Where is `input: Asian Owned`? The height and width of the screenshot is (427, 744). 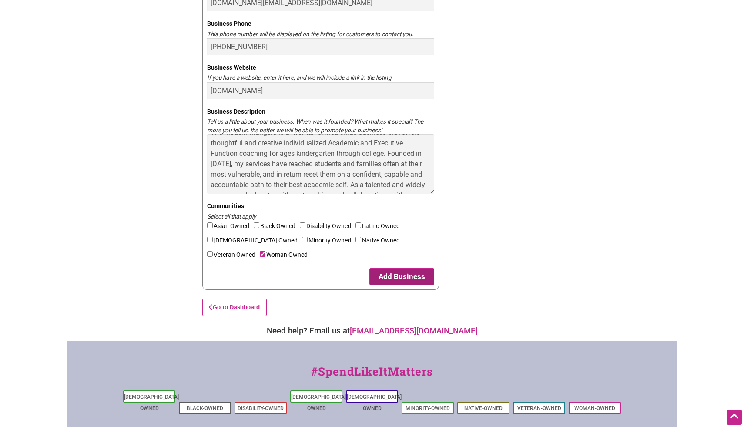 input: Asian Owned is located at coordinates (210, 225).